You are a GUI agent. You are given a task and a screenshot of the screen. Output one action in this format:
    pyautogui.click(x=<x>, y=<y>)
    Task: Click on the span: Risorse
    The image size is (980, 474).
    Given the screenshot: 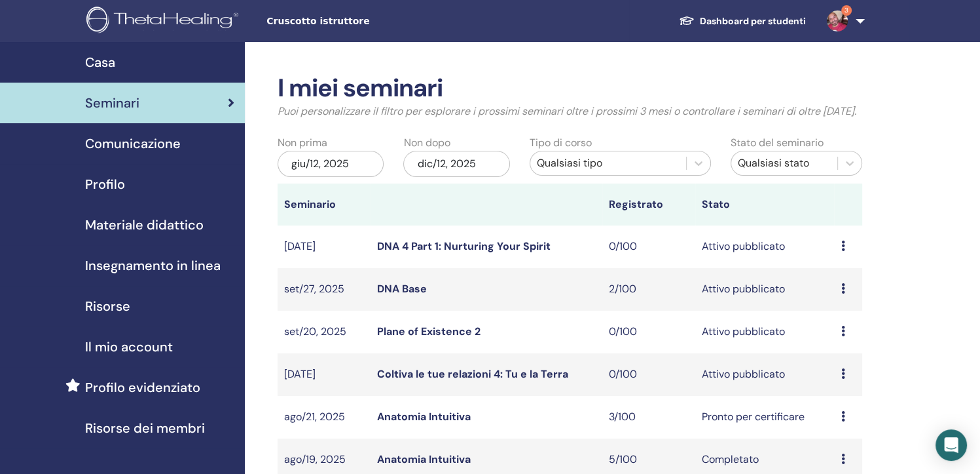 What is the action you would take?
    pyautogui.click(x=107, y=306)
    